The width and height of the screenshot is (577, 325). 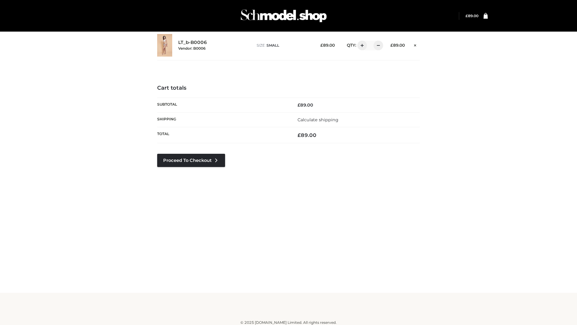 What do you see at coordinates (273, 45) in the screenshot?
I see `span: SMALL` at bounding box center [273, 45].